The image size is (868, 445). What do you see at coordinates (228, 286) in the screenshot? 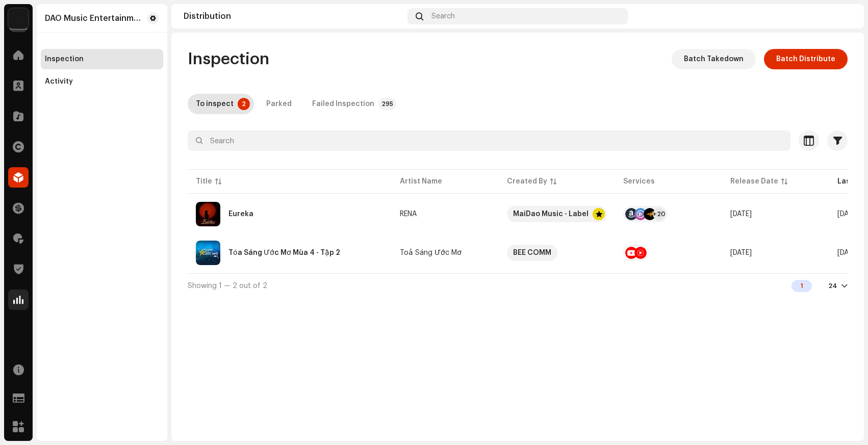
I see `span: Showing 1 — 2 out of 2` at bounding box center [228, 286].